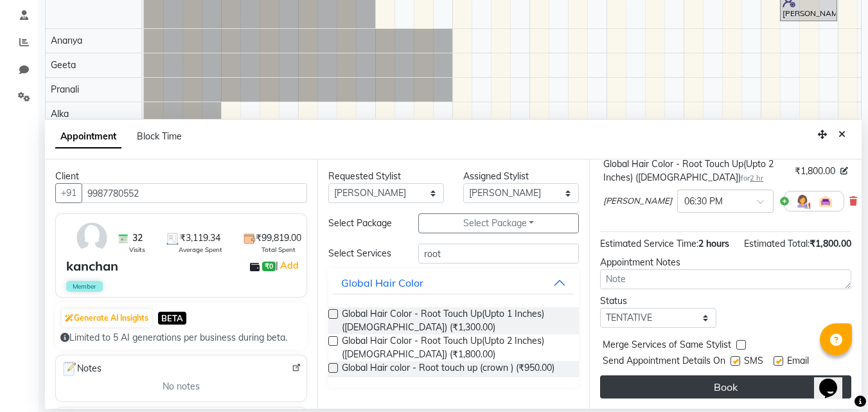 The width and height of the screenshot is (868, 412). Describe the element at coordinates (714, 243) in the screenshot. I see `span: 2 hours` at that location.